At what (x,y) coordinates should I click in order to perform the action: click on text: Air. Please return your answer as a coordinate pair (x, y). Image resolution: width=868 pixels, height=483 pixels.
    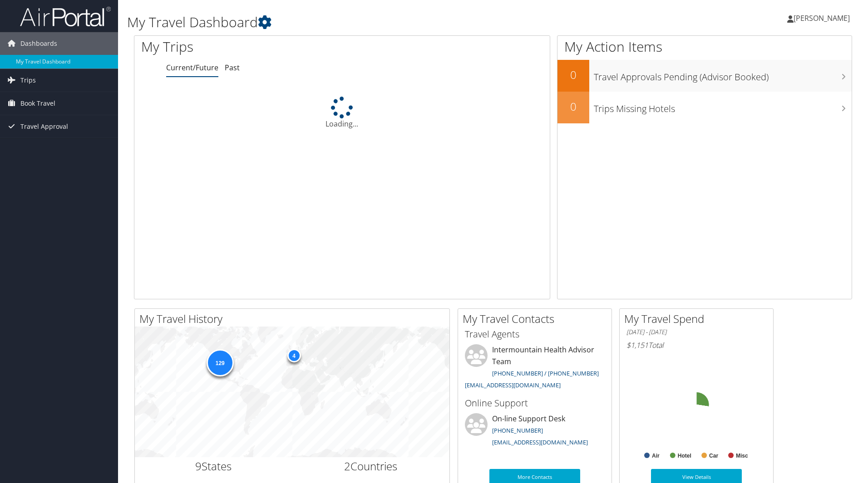
    Looking at the image, I should click on (656, 456).